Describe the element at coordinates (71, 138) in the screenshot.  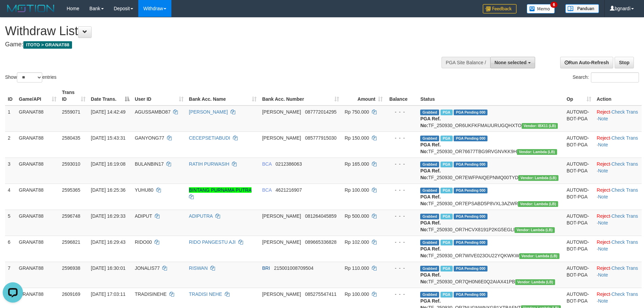
I see `span: 2580435` at that location.